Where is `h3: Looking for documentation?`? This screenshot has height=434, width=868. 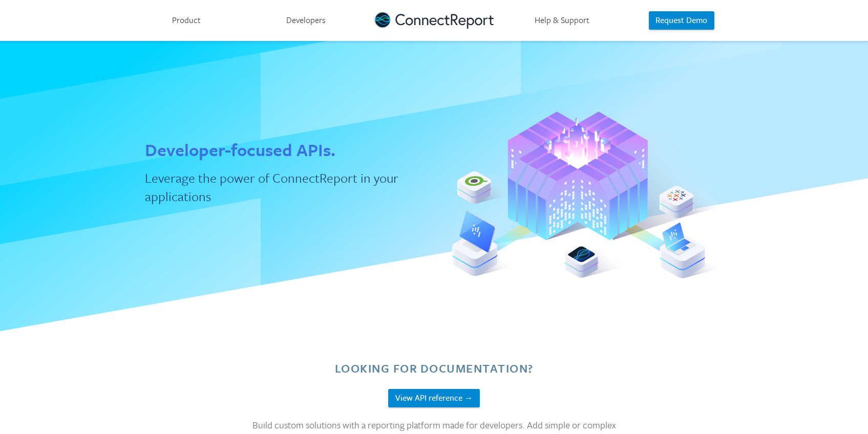
h3: Looking for documentation? is located at coordinates (434, 369).